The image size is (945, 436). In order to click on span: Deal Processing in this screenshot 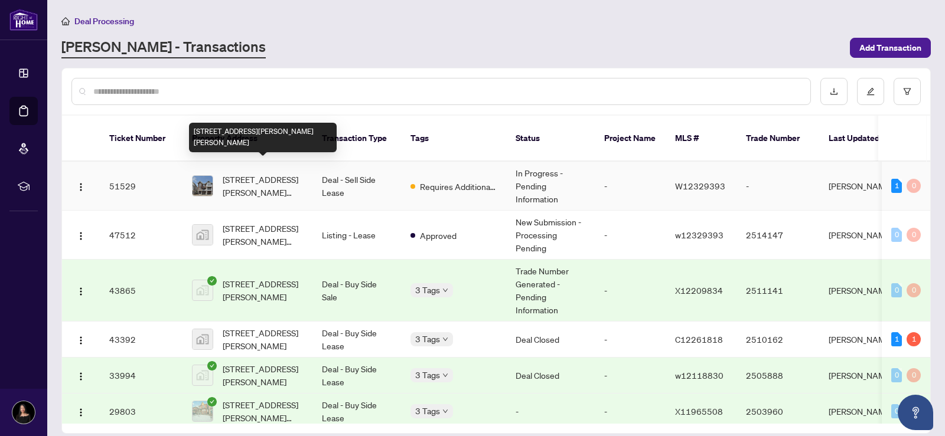, I will do `click(104, 21)`.